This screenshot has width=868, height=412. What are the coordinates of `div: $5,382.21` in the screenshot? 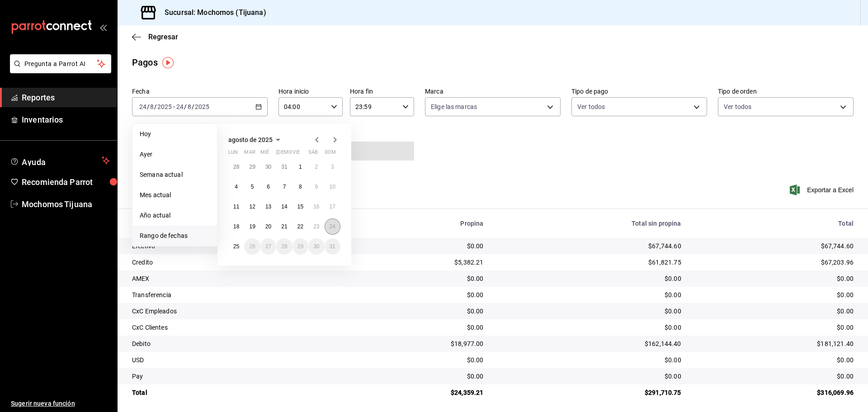 It's located at (418, 263).